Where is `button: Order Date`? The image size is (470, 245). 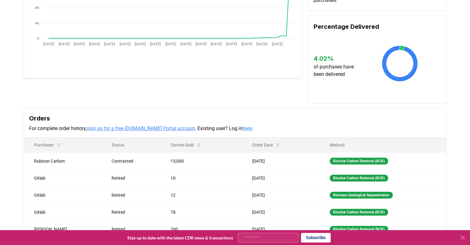 button: Order Date is located at coordinates (266, 145).